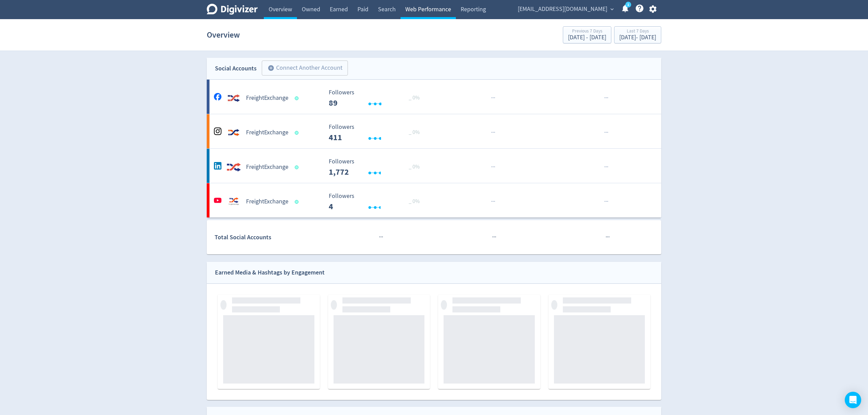  I want to click on span: Data last synced: 8 Oct 2025, 2:01am (AEDT), so click(297, 98).